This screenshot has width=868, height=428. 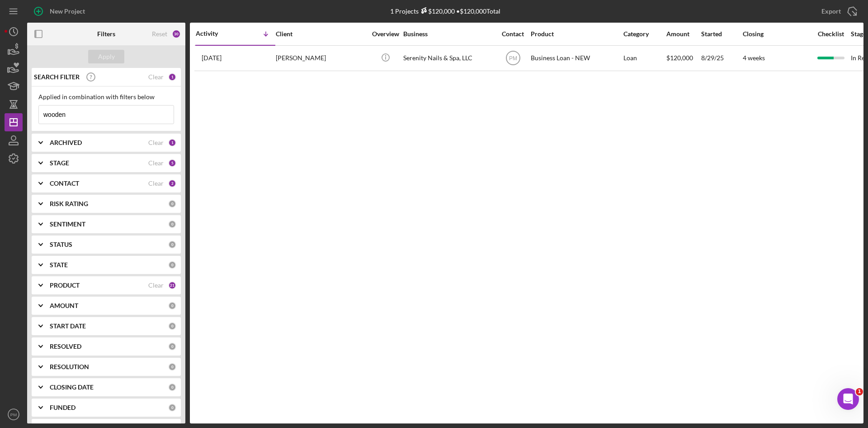 What do you see at coordinates (107, 34) in the screenshot?
I see `b: Filters` at bounding box center [107, 34].